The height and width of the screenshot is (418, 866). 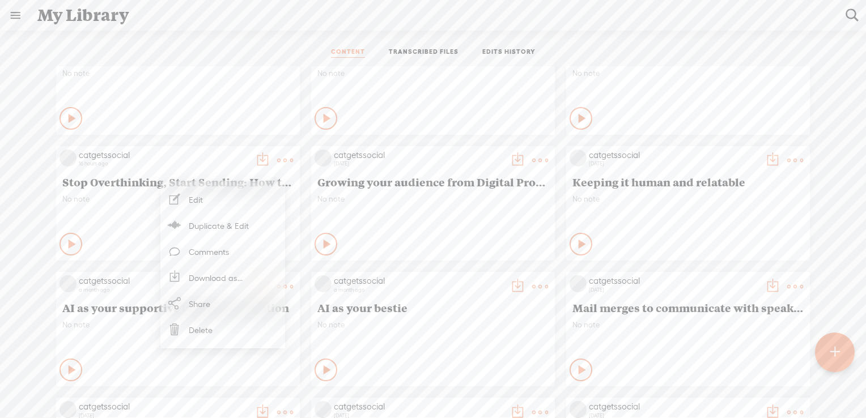 I want to click on a: Download as..., so click(x=223, y=278).